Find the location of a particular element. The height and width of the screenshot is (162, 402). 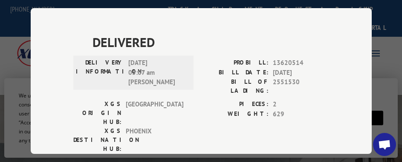

span: 2551530 is located at coordinates (301, 86).